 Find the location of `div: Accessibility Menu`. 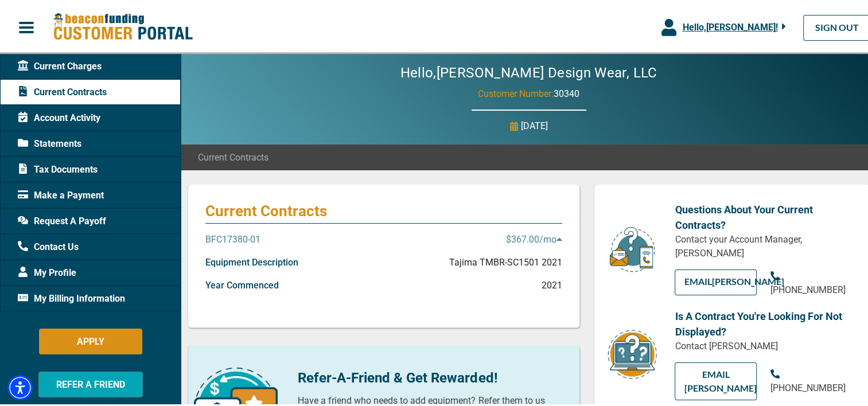

div: Accessibility Menu is located at coordinates (20, 386).